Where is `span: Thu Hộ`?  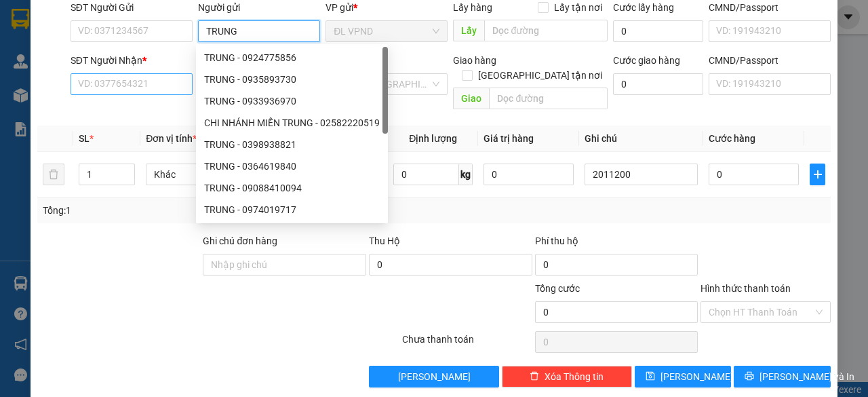 span: Thu Hộ is located at coordinates (385, 241).